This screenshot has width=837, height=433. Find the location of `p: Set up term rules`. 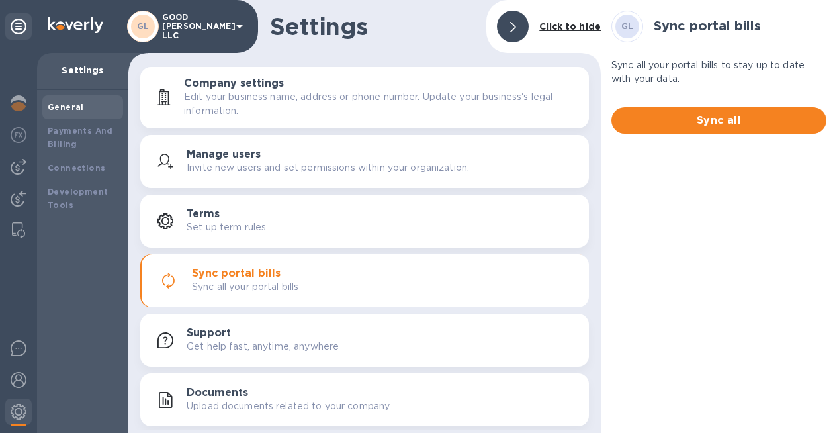

p: Set up term rules is located at coordinates (226, 227).